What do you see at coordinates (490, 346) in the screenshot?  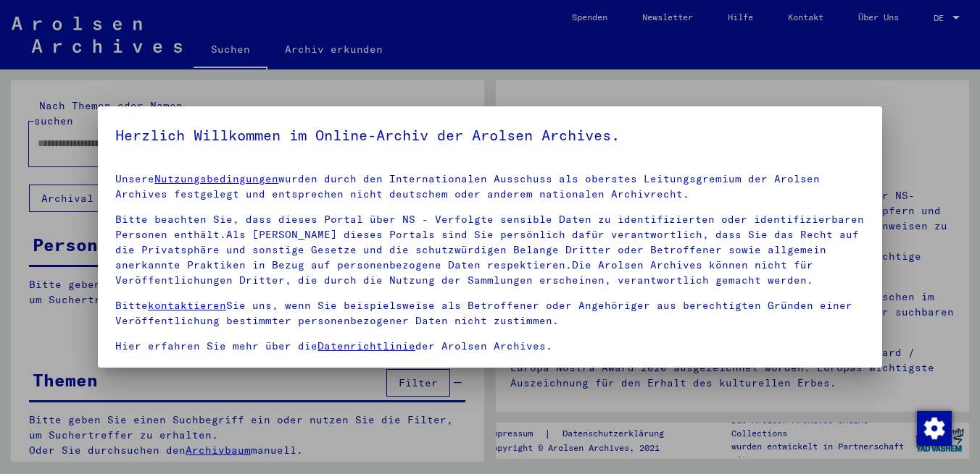 I see `p: Hier erfahren Sie mehr über die der Arolsen Archives.` at bounding box center [490, 346].